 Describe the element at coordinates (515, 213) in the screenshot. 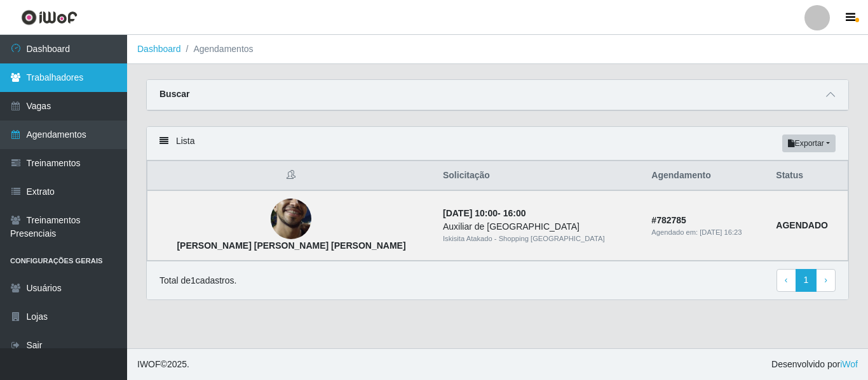

I see `time: 16:00` at that location.